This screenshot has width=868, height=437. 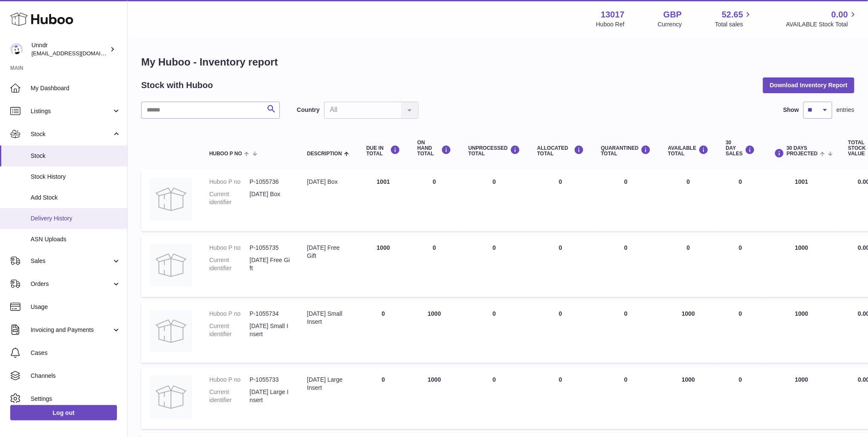 What do you see at coordinates (17, 49) in the screenshot?
I see `img: sofiapanwar@gmail.com` at bounding box center [17, 49].